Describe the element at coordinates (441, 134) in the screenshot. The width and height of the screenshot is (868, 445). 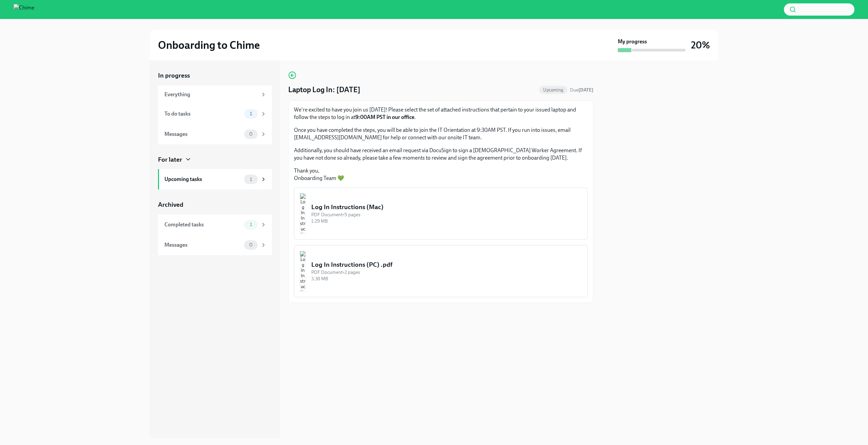
I see `p: Once you have completed the steps, you will be able to join the IT Orientation at 9:30AM PST. If ...` at that location.